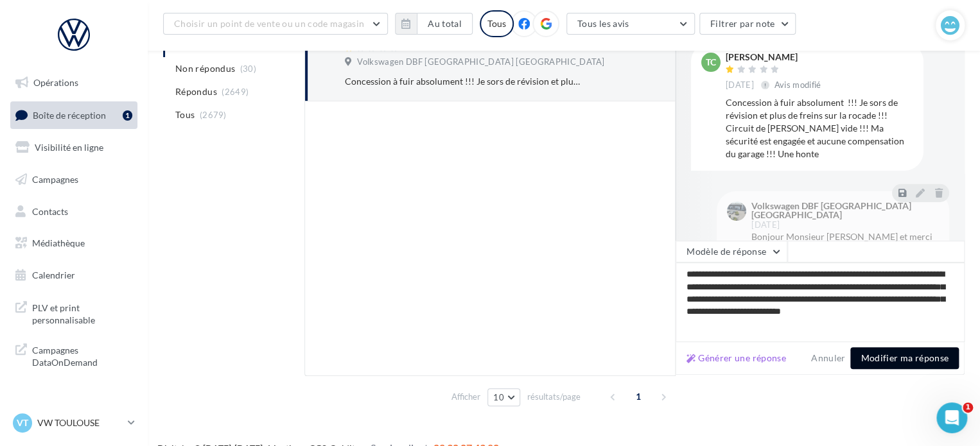 The height and width of the screenshot is (446, 980). Describe the element at coordinates (79, 423) in the screenshot. I see `p: VW TOULOUSE` at that location.